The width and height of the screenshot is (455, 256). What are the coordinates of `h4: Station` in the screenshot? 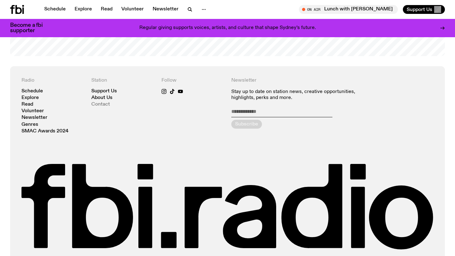 It's located at (122, 81).